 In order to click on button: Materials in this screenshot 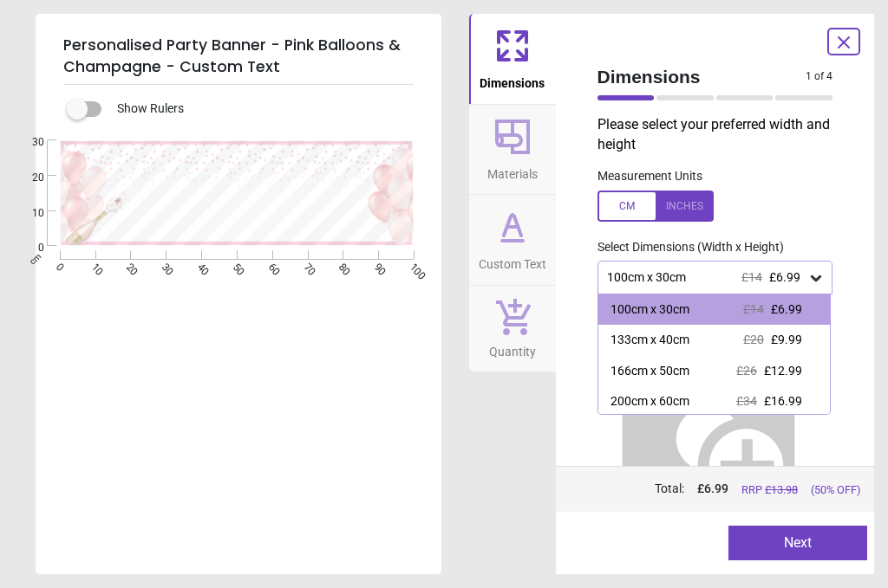, I will do `click(512, 150)`.